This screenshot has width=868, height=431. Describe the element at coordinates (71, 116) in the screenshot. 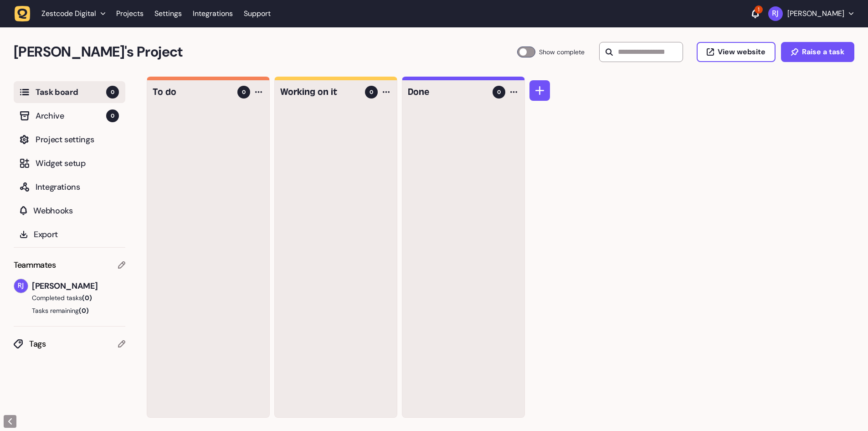

I see `span: Archive` at that location.